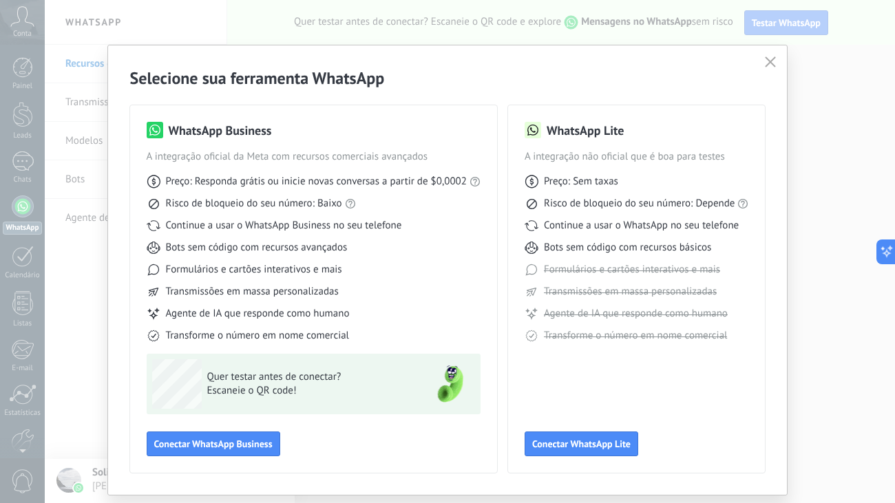 The width and height of the screenshot is (895, 503). What do you see at coordinates (213, 444) in the screenshot?
I see `button: Conectar WhatsApp Business` at bounding box center [213, 444].